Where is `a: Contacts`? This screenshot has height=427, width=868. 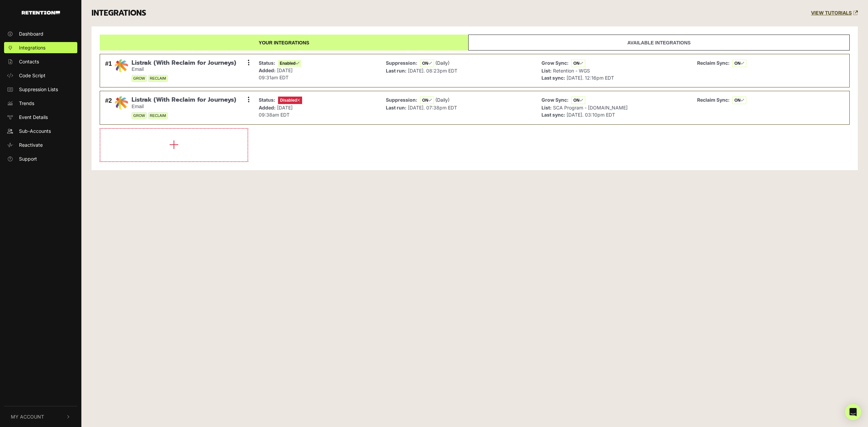 a: Contacts is located at coordinates (40, 62).